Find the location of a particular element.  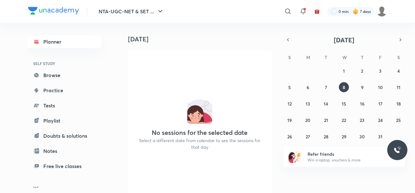

abbr: Sunday is located at coordinates (289, 57).